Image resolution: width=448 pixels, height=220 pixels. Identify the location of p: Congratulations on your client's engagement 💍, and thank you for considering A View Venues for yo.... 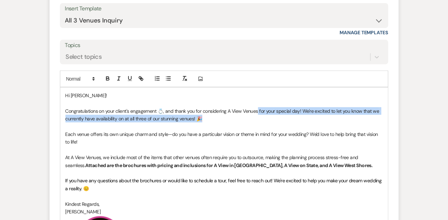
(224, 115).